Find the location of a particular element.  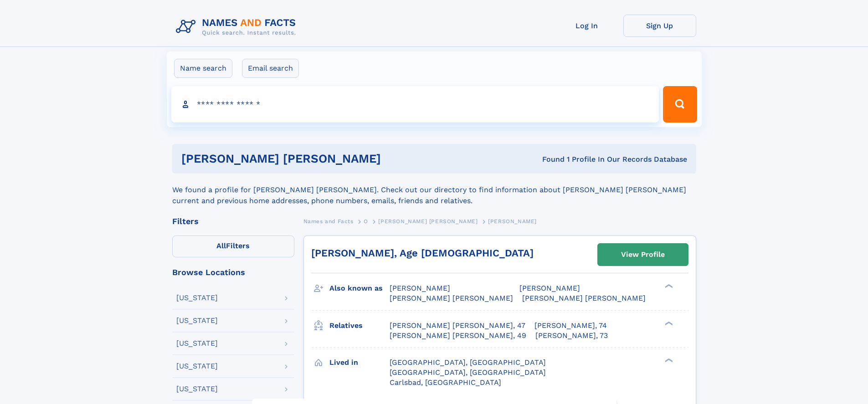

label: Name search is located at coordinates (203, 69).